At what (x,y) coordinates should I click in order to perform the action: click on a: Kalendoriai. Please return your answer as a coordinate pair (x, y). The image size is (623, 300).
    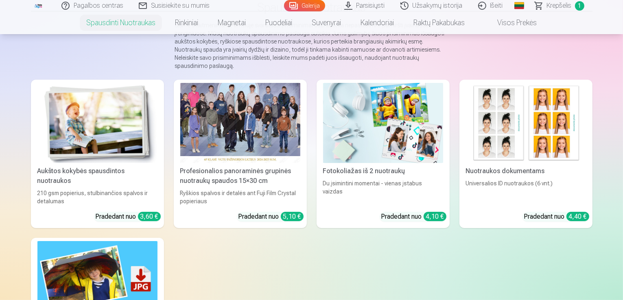
    Looking at the image, I should click on (377, 23).